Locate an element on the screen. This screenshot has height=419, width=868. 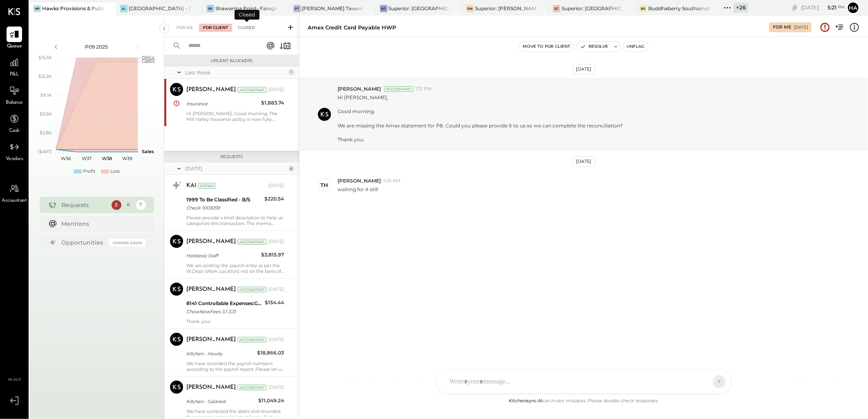
div: Loss is located at coordinates (115, 172).